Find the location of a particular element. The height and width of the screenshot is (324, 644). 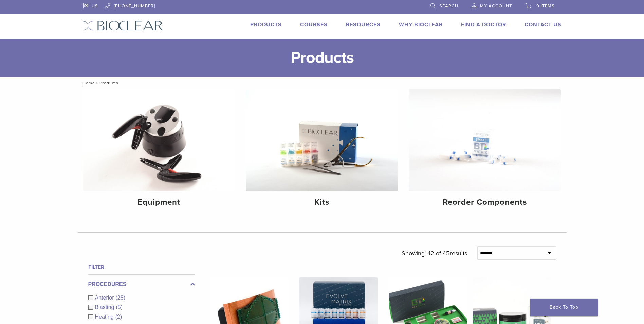

a: Courses is located at coordinates (313, 25).